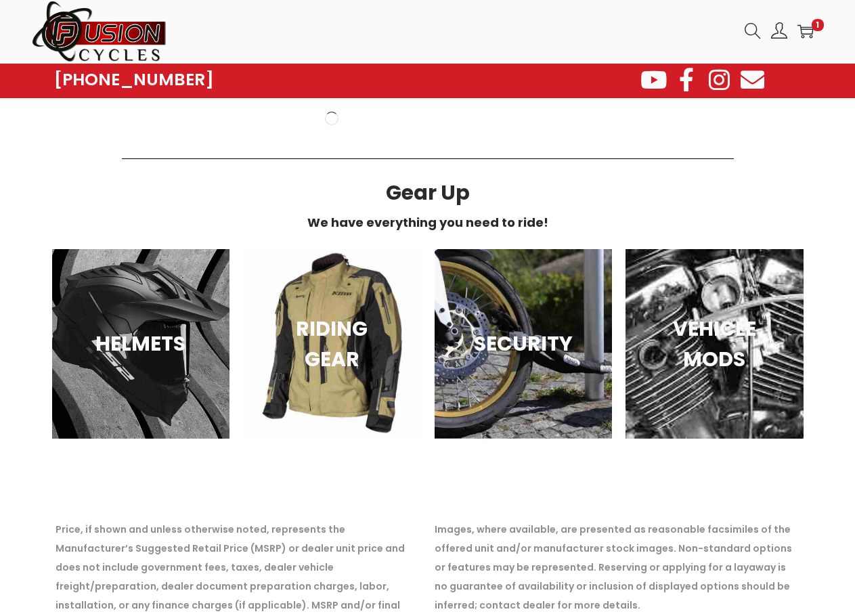 The image size is (855, 616). Describe the element at coordinates (428, 223) in the screenshot. I see `h6: We have everything you need to ride!` at that location.